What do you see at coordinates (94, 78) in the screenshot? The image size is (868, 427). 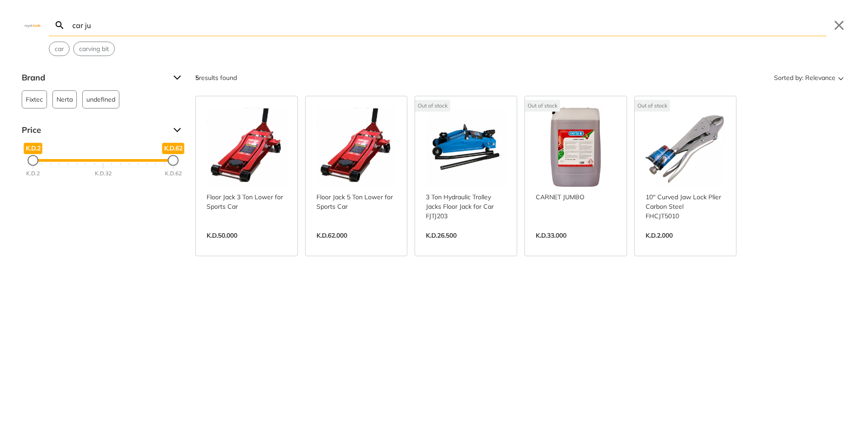 I see `span: Brand` at bounding box center [94, 78].